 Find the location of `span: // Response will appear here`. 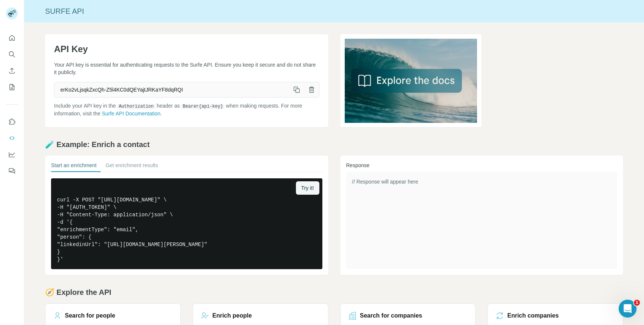

span: // Response will appear here is located at coordinates (385, 182).